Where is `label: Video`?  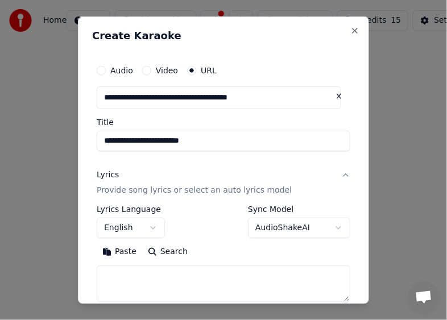
label: Video is located at coordinates (167, 70).